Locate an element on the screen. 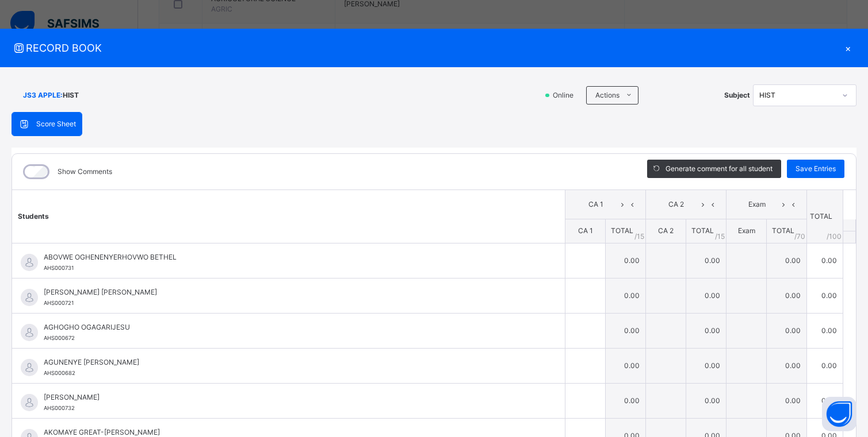 This screenshot has height=437, width=868. span: JS3 APPLE : is located at coordinates (43, 95).